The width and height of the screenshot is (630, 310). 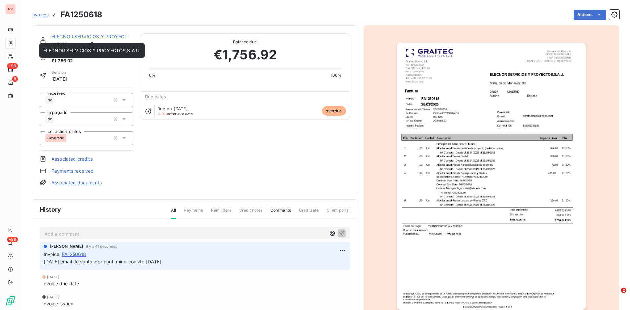 What do you see at coordinates (491, 176) in the screenshot?
I see `img: invoice_thumbnail` at bounding box center [491, 176].